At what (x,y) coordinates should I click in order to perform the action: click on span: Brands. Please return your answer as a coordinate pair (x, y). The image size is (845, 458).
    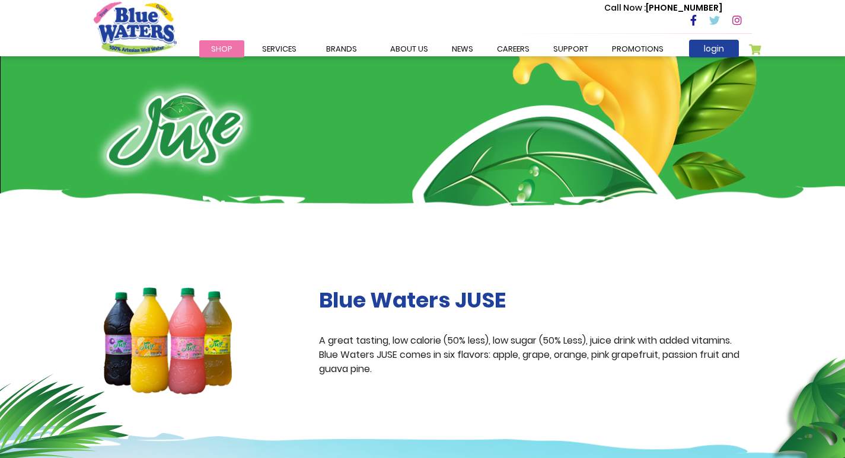
    Looking at the image, I should click on (342, 49).